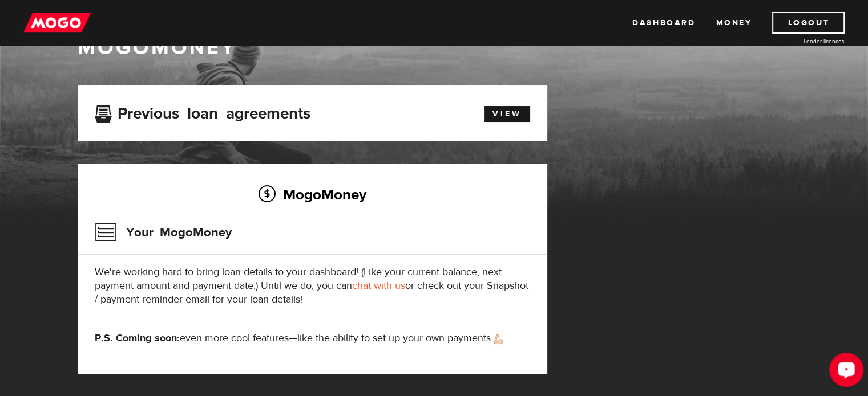  What do you see at coordinates (664, 22) in the screenshot?
I see `a: Dashboard` at bounding box center [664, 22].